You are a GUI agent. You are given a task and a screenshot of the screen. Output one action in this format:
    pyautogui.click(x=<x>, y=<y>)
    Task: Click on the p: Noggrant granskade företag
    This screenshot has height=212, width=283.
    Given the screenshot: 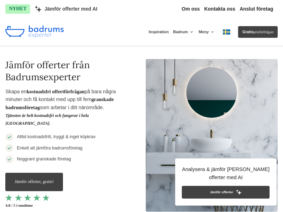 What is the action you would take?
    pyautogui.click(x=42, y=159)
    